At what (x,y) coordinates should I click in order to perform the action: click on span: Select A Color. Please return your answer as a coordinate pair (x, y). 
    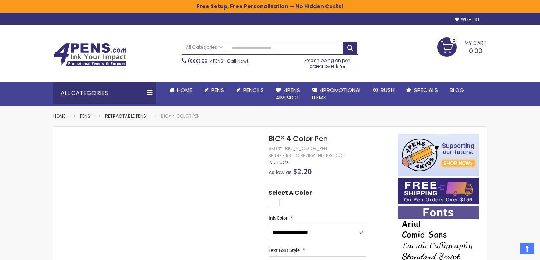
    Looking at the image, I should click on (290, 194).